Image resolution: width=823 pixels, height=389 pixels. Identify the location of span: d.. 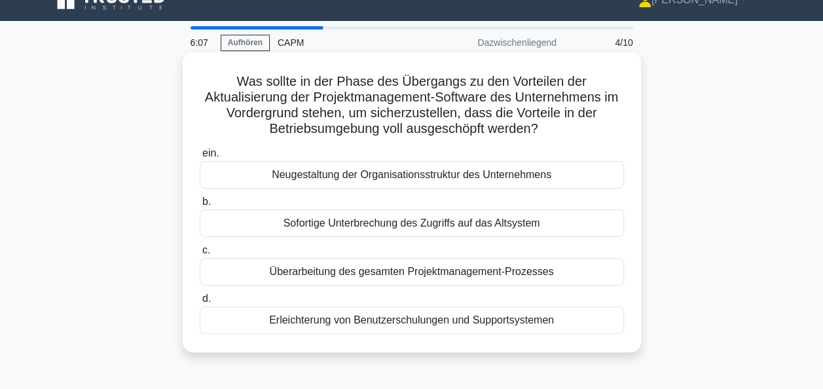
(206, 298).